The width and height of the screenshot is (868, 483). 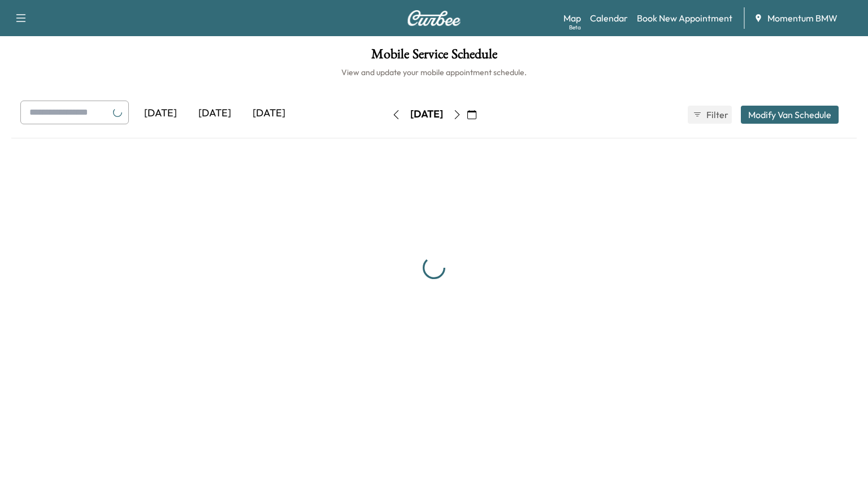 I want to click on span: Momentum BMW, so click(x=803, y=18).